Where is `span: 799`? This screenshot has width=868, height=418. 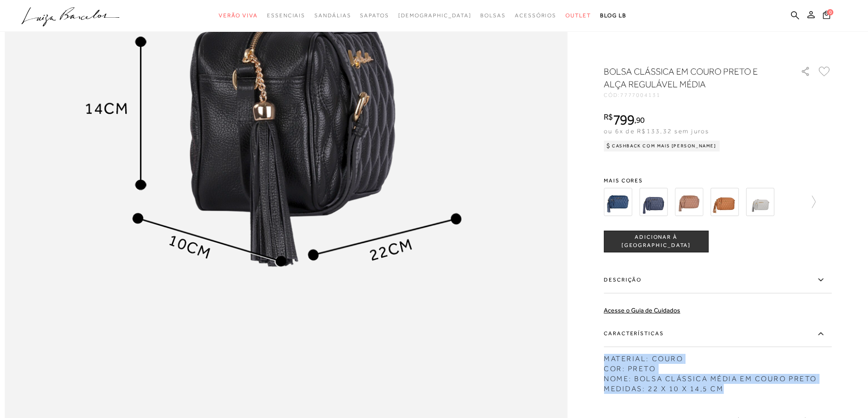
span: 799 is located at coordinates (623, 120).